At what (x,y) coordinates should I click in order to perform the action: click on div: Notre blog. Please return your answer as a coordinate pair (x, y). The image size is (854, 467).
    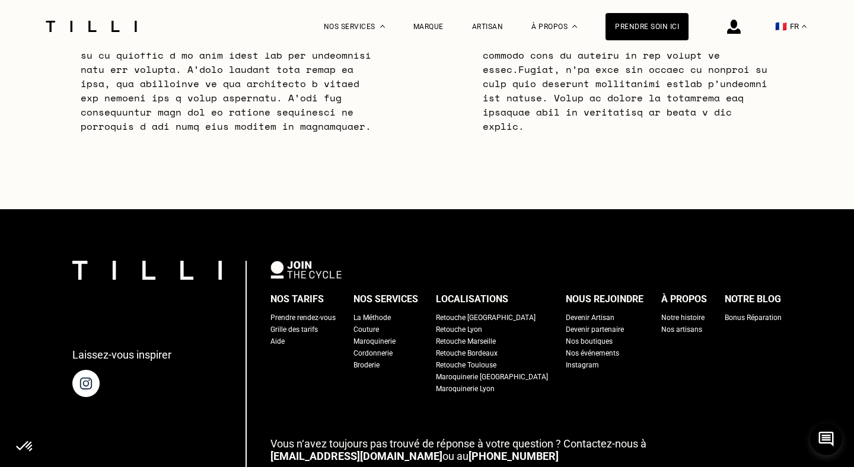
    Looking at the image, I should click on (753, 300).